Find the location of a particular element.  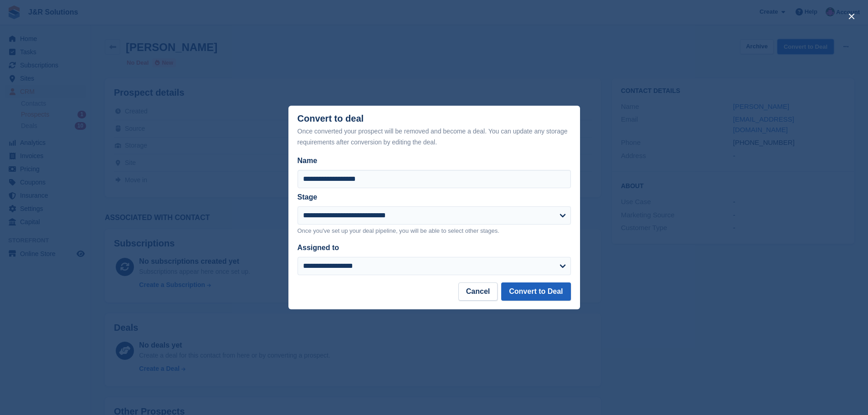

div: Convert to deal is located at coordinates (434, 130).